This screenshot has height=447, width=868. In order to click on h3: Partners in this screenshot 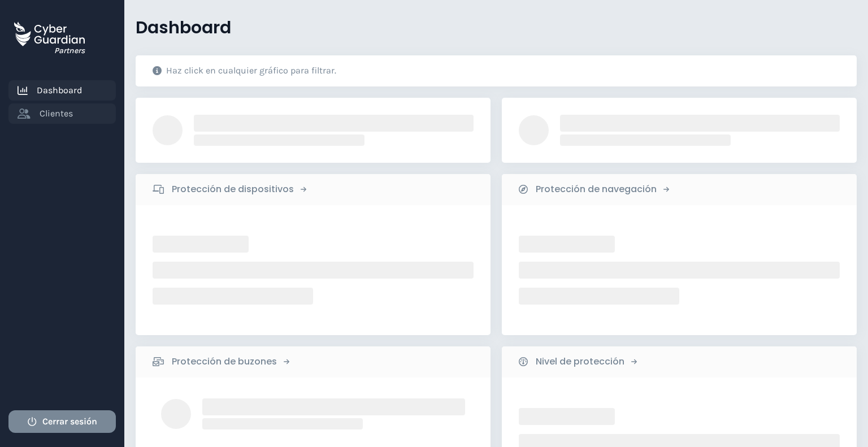, I will do `click(70, 51)`.